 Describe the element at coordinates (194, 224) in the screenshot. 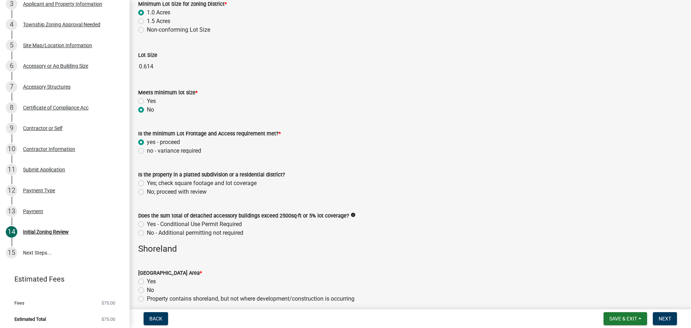

I see `label: Yes - Conditional Use Permit Required` at that location.